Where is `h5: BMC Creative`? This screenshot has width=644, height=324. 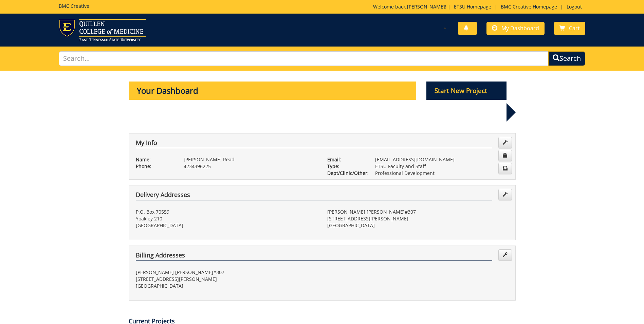 h5: BMC Creative is located at coordinates (74, 6).